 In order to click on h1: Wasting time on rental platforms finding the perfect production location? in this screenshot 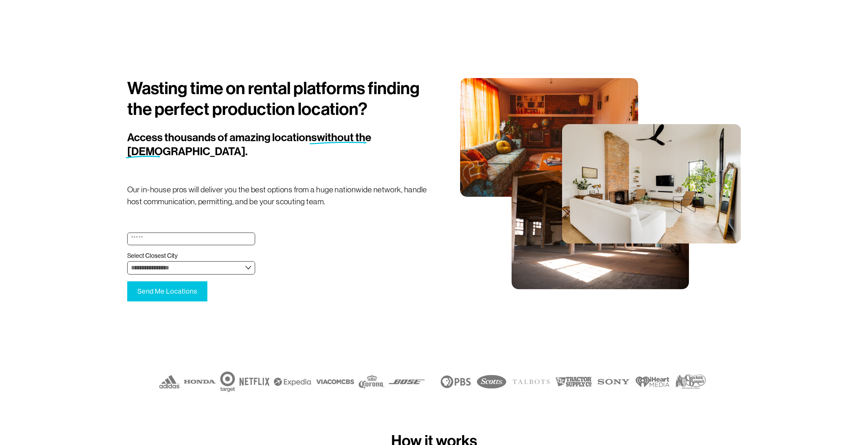, I will do `click(281, 99)`.